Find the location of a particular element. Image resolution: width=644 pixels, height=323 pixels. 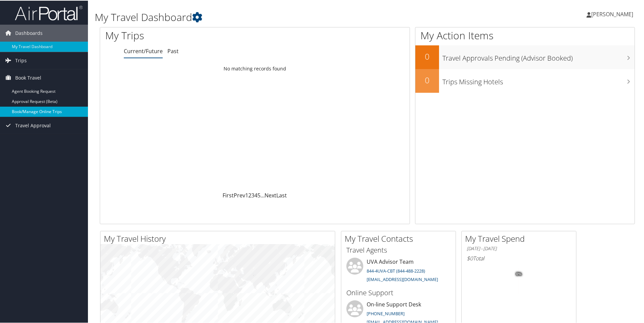

a: Prev is located at coordinates (240, 195).